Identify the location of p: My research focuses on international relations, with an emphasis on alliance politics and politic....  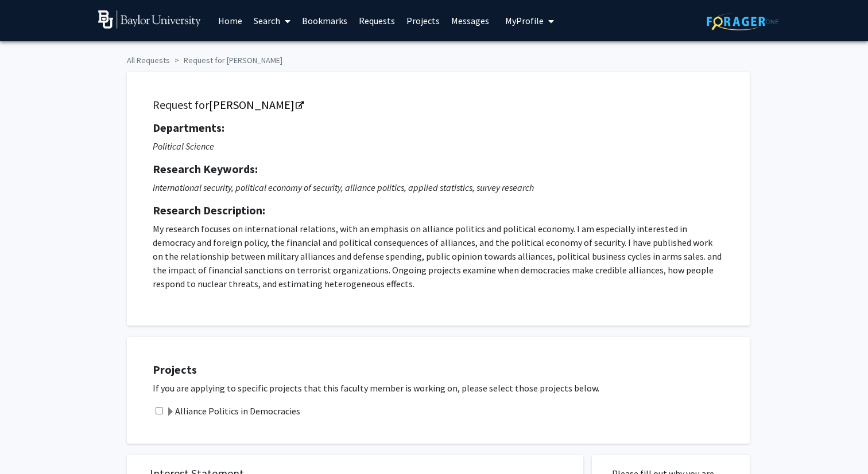
(438, 256).